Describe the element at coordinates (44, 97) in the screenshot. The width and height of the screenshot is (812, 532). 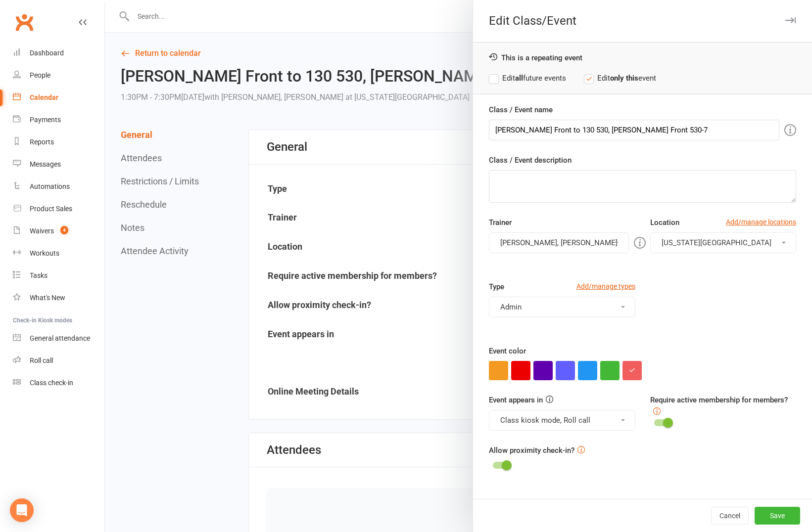
I see `div: Calendar` at that location.